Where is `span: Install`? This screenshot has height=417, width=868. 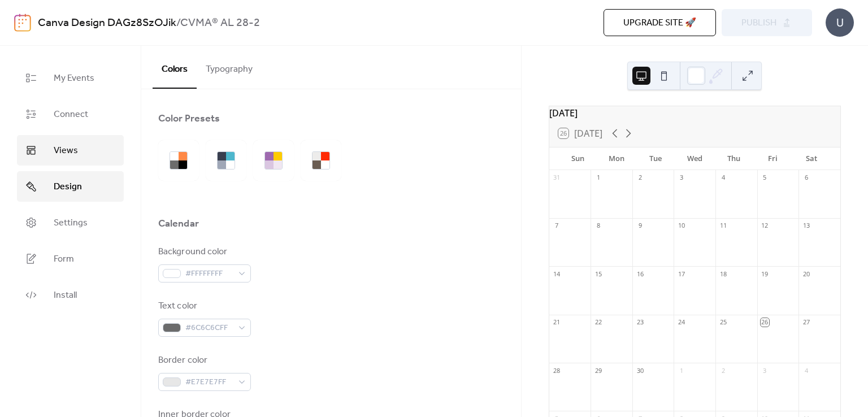
span: Install is located at coordinates (65, 296).